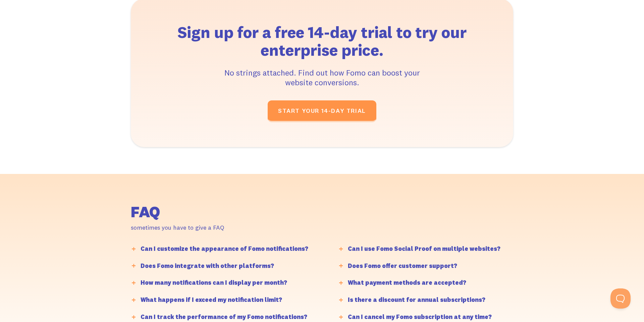 The height and width of the screenshot is (322, 644). I want to click on div: Can I customize the appearance of Fomo notifications?, so click(224, 249).